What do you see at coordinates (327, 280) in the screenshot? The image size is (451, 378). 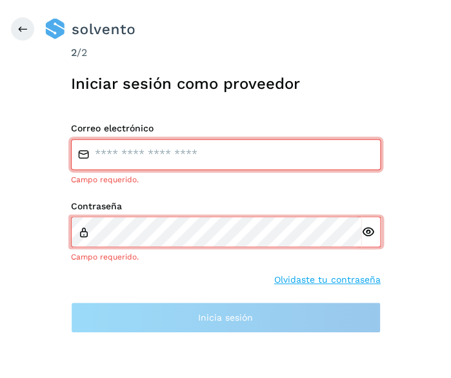 I see `a: Olvidaste tu contraseña` at bounding box center [327, 280].